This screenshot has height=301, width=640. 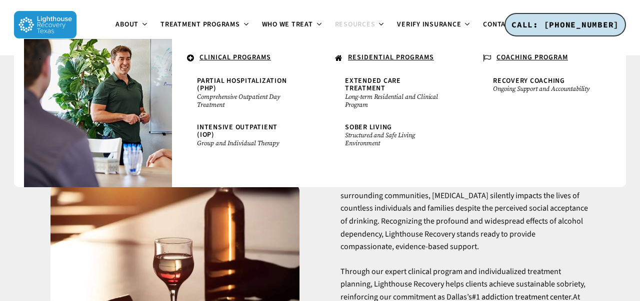 What do you see at coordinates (360, 25) in the screenshot?
I see `a: Resources` at bounding box center [360, 25].